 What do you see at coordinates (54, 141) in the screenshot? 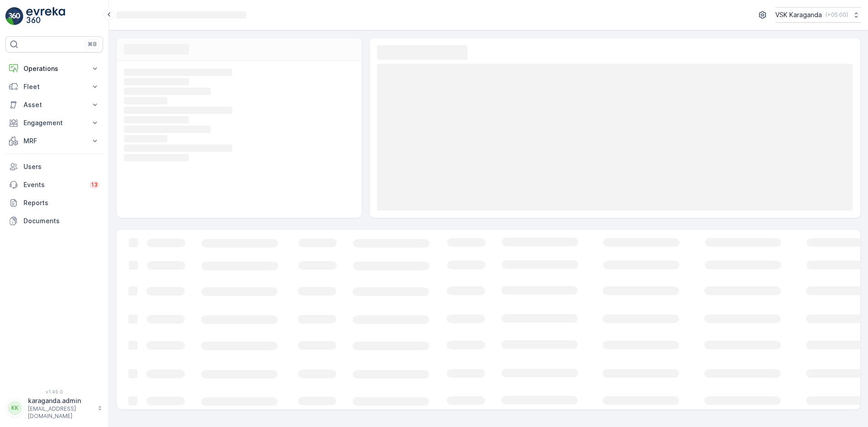
I see `p: MRF` at bounding box center [54, 141].